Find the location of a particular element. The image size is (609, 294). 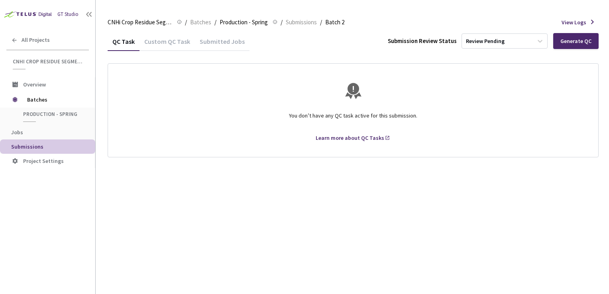

div: Generate QC is located at coordinates (576, 41).